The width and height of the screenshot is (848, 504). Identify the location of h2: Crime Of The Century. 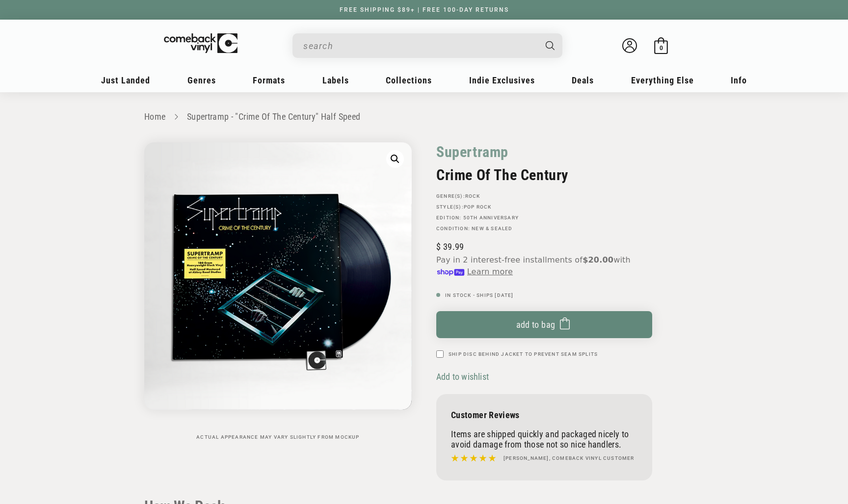
(544, 175).